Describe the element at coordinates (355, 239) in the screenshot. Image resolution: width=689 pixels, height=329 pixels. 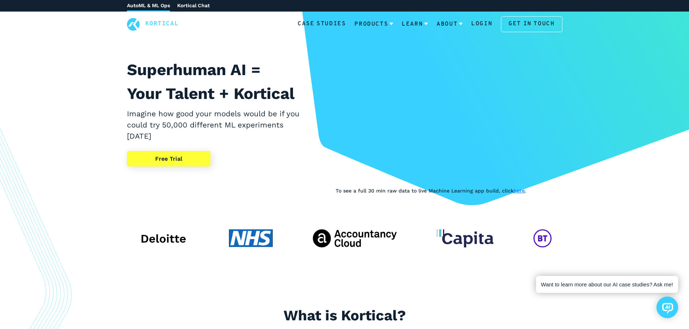
I see `img: The Accountancy Cloud client logo` at that location.